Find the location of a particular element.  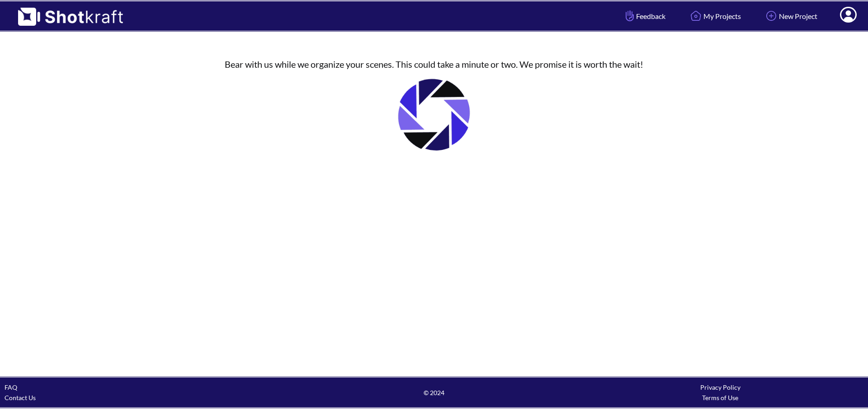

div: Terms of Use is located at coordinates (720, 398).